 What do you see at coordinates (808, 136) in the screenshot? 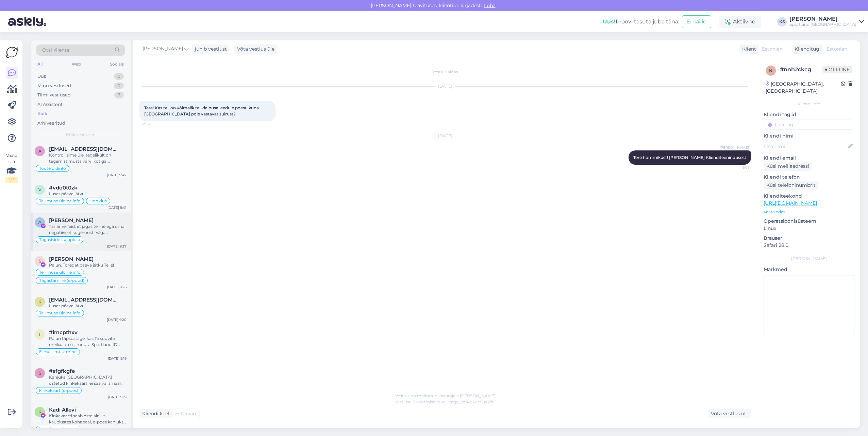
I see `p: Kliendi nimi` at bounding box center [808, 136].